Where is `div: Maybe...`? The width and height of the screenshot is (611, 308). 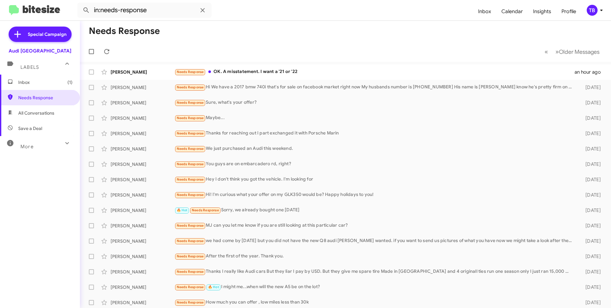
div: Maybe... is located at coordinates (375, 118).